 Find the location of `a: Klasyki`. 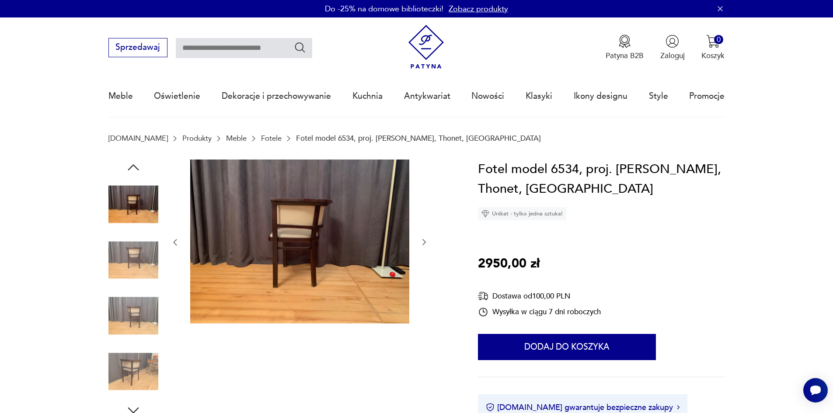

a: Klasyki is located at coordinates (539, 96).